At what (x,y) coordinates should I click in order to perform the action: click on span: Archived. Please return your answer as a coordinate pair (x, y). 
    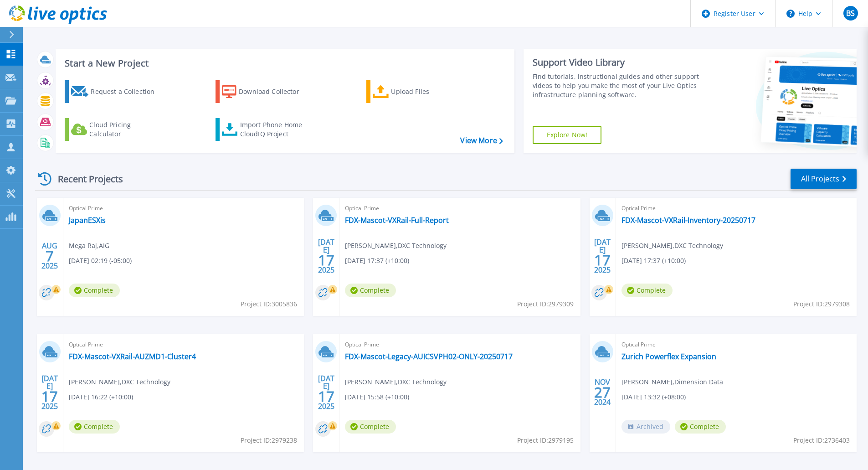
    Looking at the image, I should click on (645, 427).